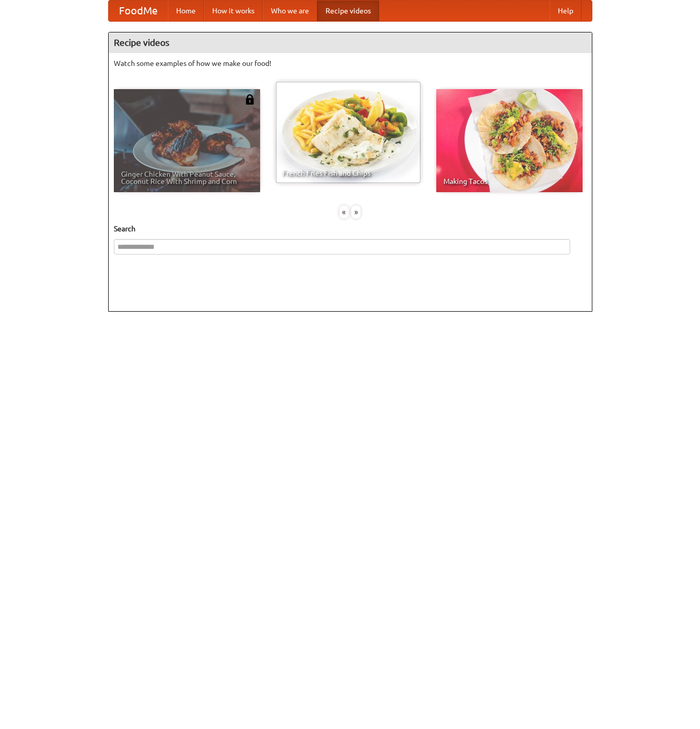 This screenshot has height=729, width=700. Describe the element at coordinates (233, 11) in the screenshot. I see `a: How it works` at that location.